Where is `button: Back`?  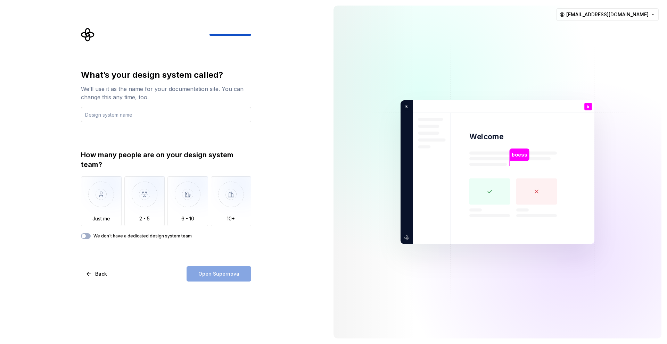 button: Back is located at coordinates (97, 274).